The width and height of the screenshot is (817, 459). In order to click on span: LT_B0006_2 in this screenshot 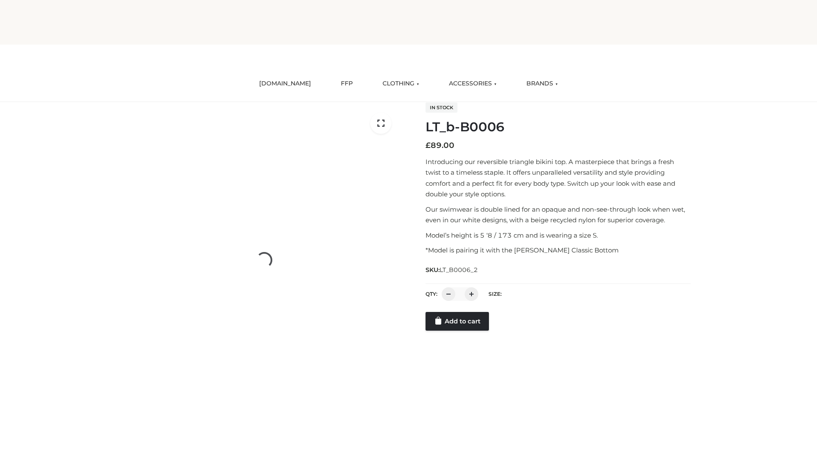, I will do `click(459, 270)`.